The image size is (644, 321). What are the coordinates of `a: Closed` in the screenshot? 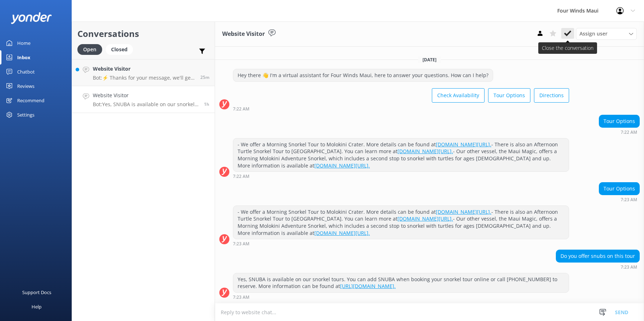 It's located at (121, 49).